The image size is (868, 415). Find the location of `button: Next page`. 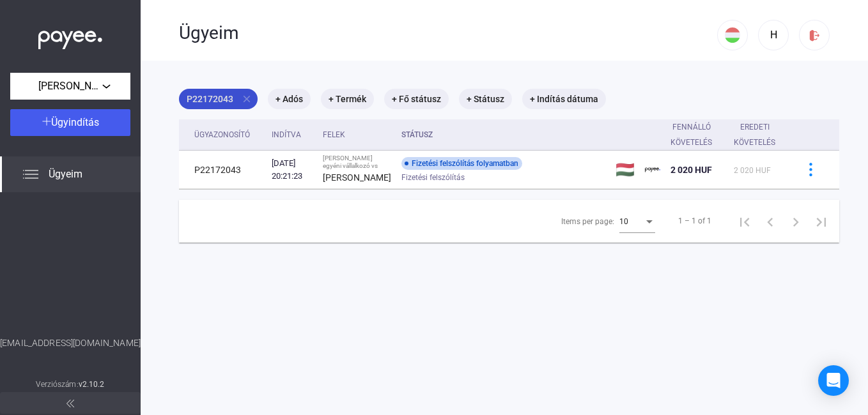

button: Next page is located at coordinates (796, 221).